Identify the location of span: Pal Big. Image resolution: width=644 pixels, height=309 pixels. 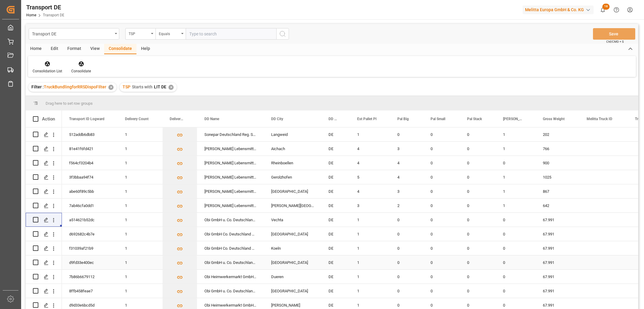
(403, 119).